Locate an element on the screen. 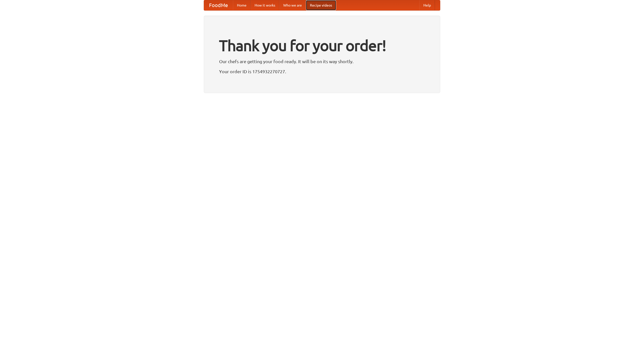  h1: Thank you for your order! is located at coordinates (322, 46).